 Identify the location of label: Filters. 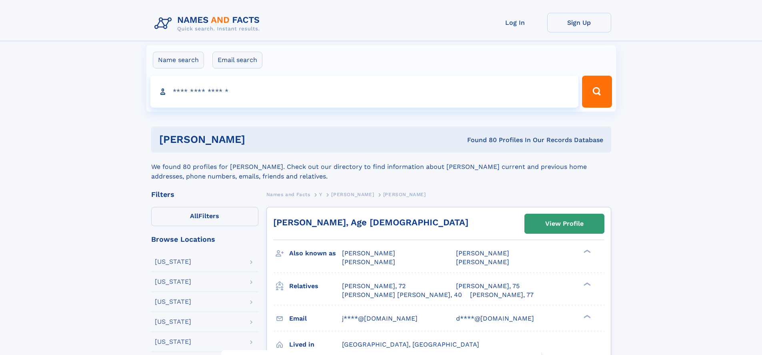
(205, 216).